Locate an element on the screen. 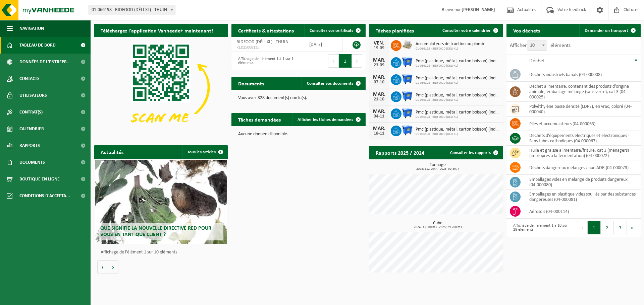 The height and width of the screenshot is (305, 644). div: 19-09 is located at coordinates (379, 49).